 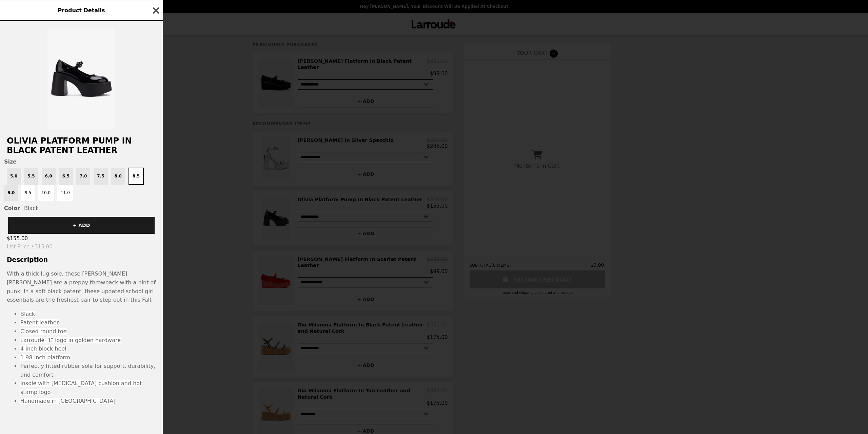 I want to click on button: 10.0, so click(x=46, y=193).